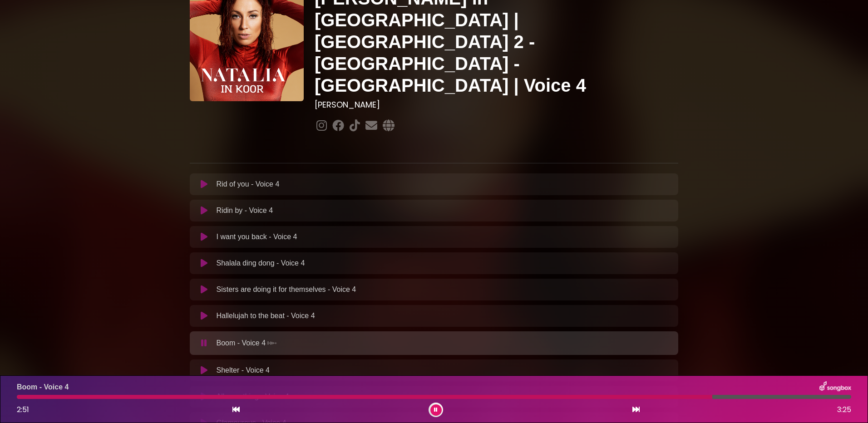 This screenshot has height=423, width=868. I want to click on img: waveform4.gif, so click(272, 344).